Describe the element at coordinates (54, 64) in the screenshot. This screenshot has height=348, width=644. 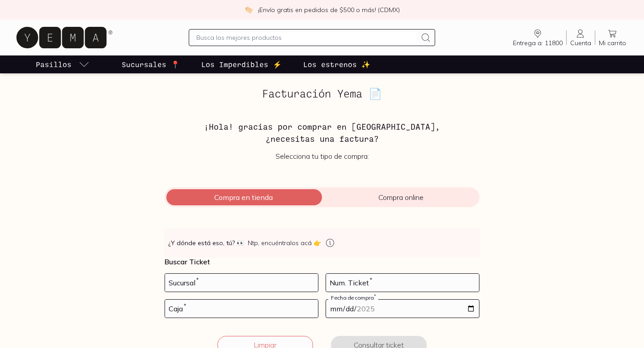
I see `p: Pasillos` at that location.